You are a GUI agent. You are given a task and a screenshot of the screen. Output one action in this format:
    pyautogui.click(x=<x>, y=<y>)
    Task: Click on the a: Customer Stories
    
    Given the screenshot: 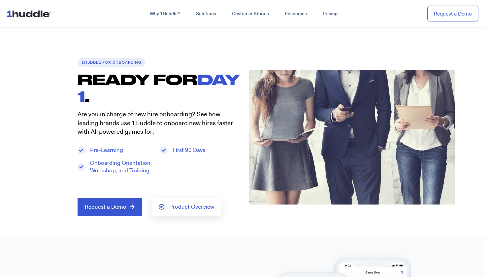 What is the action you would take?
    pyautogui.click(x=251, y=14)
    